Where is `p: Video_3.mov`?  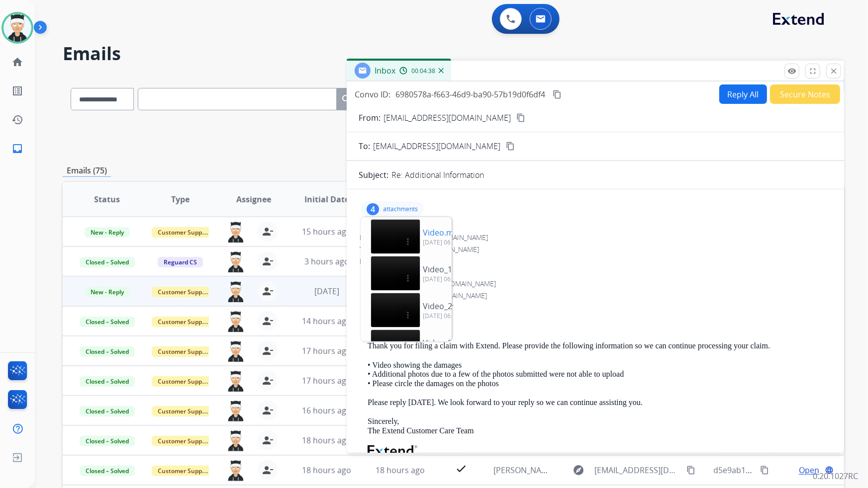
p: Video_3.mov is located at coordinates (446, 343).